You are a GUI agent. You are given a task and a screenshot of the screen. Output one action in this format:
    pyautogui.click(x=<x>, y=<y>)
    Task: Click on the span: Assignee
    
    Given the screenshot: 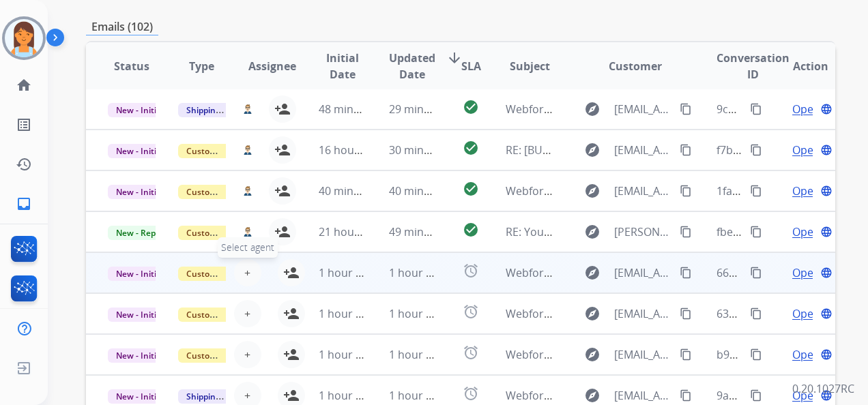 What is the action you would take?
    pyautogui.click(x=272, y=66)
    